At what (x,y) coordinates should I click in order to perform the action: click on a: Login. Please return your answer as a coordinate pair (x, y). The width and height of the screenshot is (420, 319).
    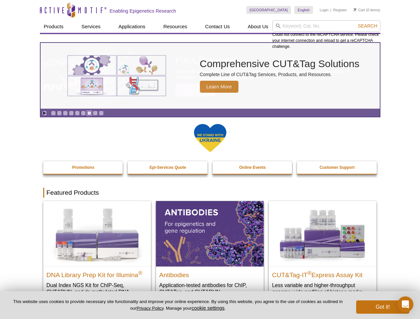
    Looking at the image, I should click on (324, 10).